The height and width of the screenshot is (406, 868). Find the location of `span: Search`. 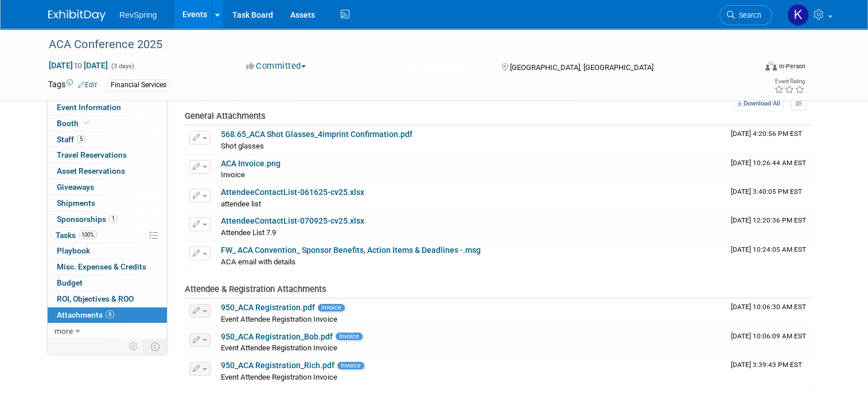

span: Search is located at coordinates (748, 15).